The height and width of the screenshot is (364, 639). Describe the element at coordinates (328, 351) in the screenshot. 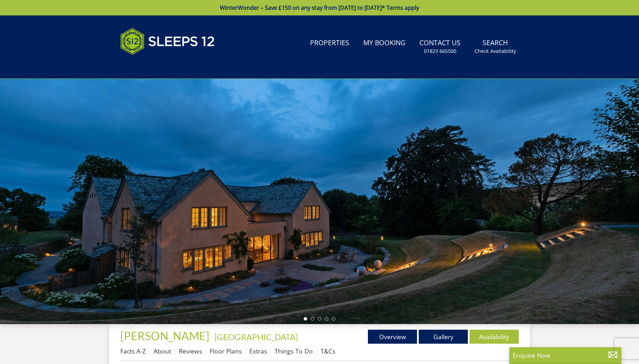

I see `a: T&Cs` at that location.